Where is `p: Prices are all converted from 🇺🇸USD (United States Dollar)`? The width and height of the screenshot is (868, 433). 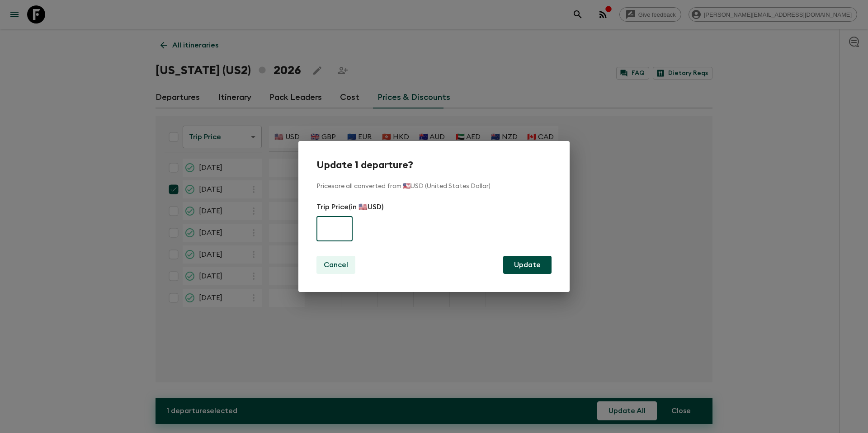
p: Prices are all converted from 🇺🇸USD (United States Dollar) is located at coordinates (434, 186).